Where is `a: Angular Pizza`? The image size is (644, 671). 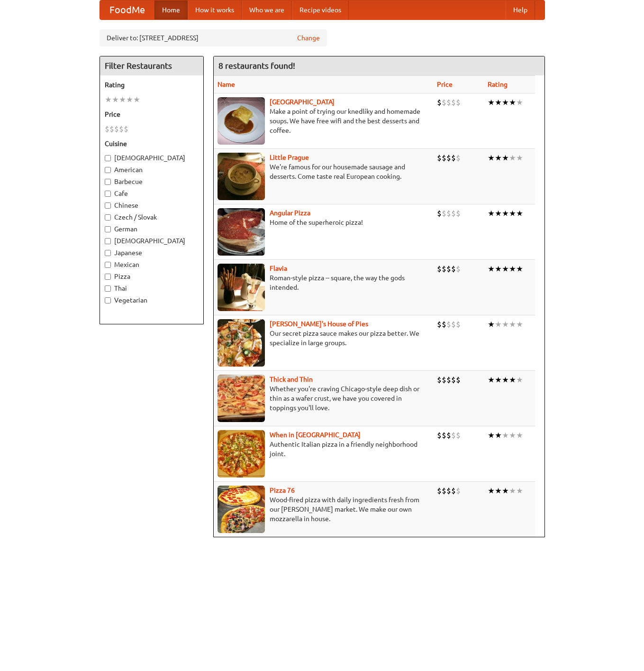 a: Angular Pizza is located at coordinates (290, 213).